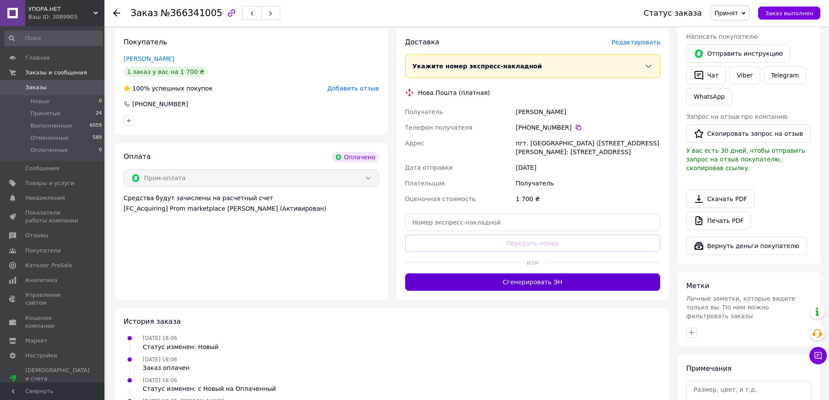 This screenshot has width=829, height=400. I want to click on span: Маркет, so click(36, 341).